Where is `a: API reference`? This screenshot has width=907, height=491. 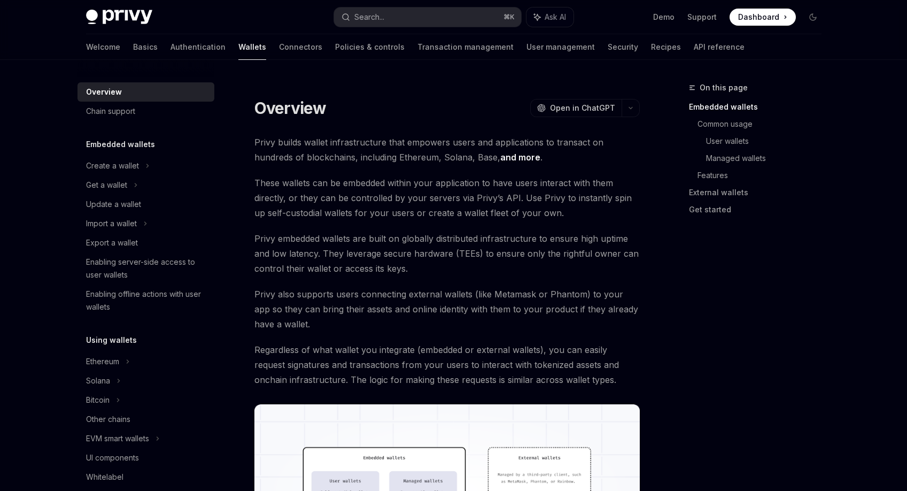 a: API reference is located at coordinates (719, 47).